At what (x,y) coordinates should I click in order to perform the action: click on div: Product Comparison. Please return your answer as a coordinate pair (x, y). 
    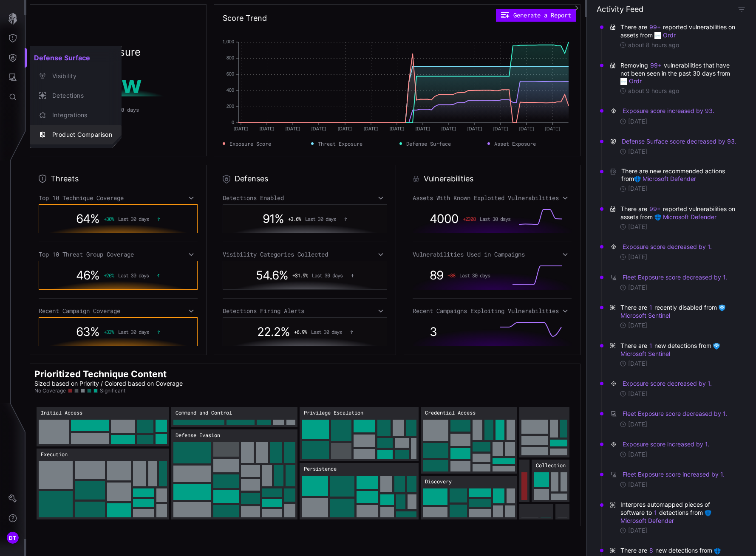
    Looking at the image, I should click on (80, 134).